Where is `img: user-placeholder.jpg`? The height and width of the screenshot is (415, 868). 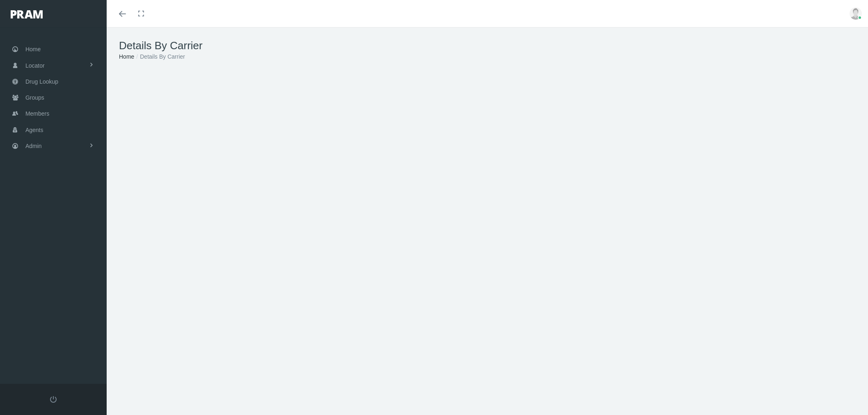 img: user-placeholder.jpg is located at coordinates (856, 13).